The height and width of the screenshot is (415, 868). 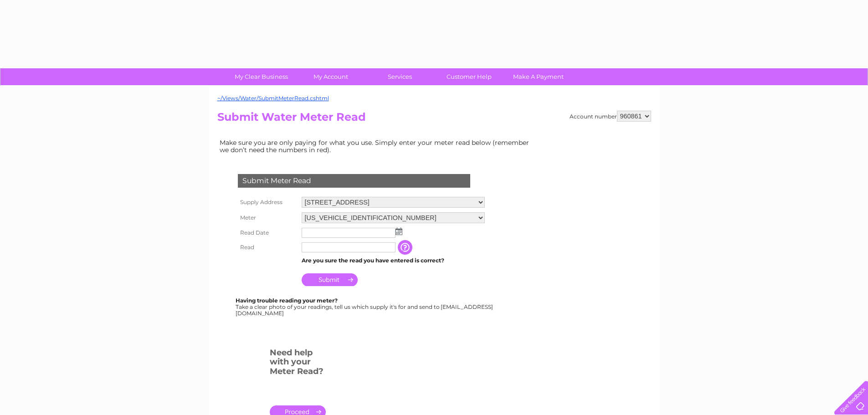 I want to click on a: ~/Views/Water/SubmitMeterRead.cshtml, so click(x=273, y=98).